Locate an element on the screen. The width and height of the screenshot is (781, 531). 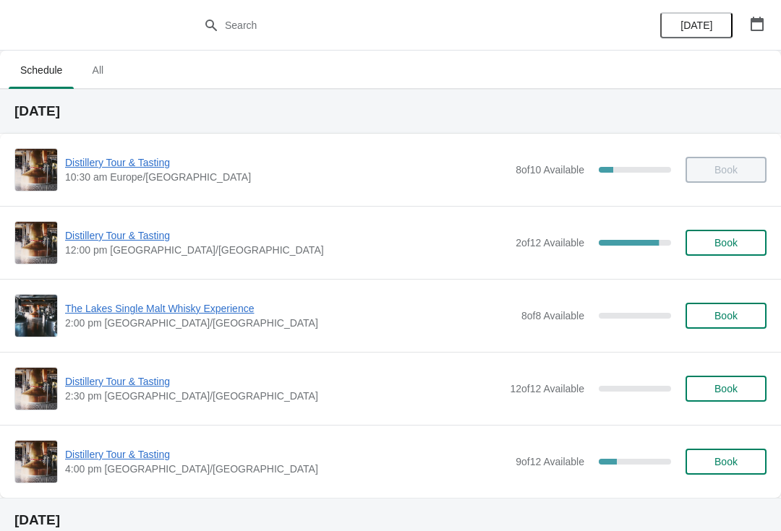
span: 8 of 10 Available is located at coordinates (549, 170).